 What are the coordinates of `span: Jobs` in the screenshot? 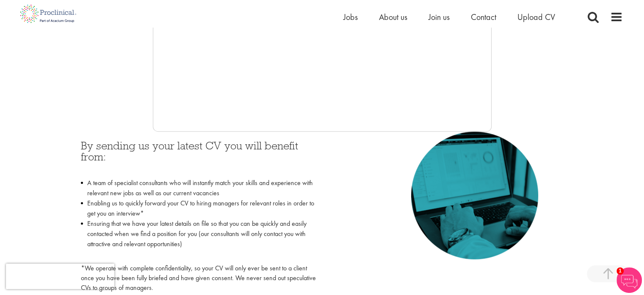 It's located at (351, 17).